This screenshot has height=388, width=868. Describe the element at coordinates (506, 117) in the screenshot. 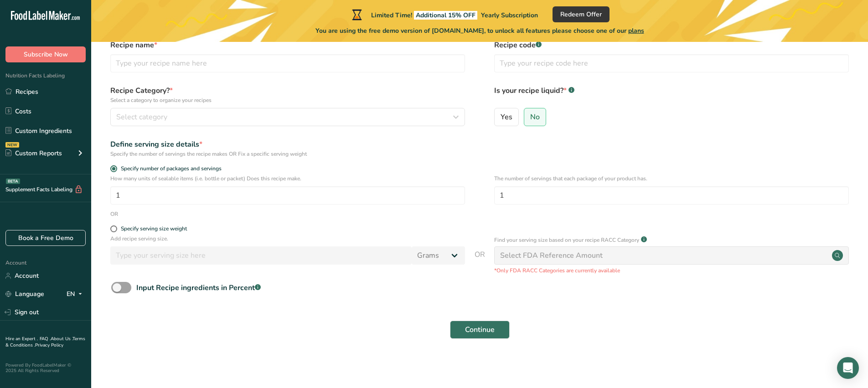

I see `span: Yes` at that location.